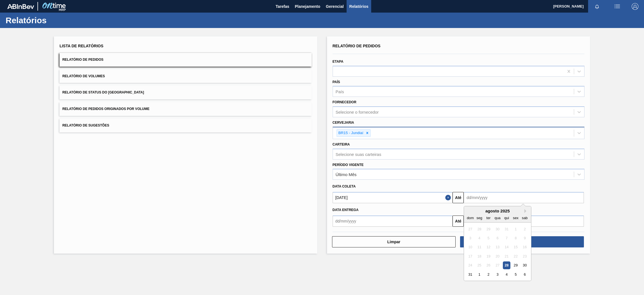  What do you see at coordinates (345, 210) in the screenshot?
I see `span: Data entrega` at bounding box center [345, 210].